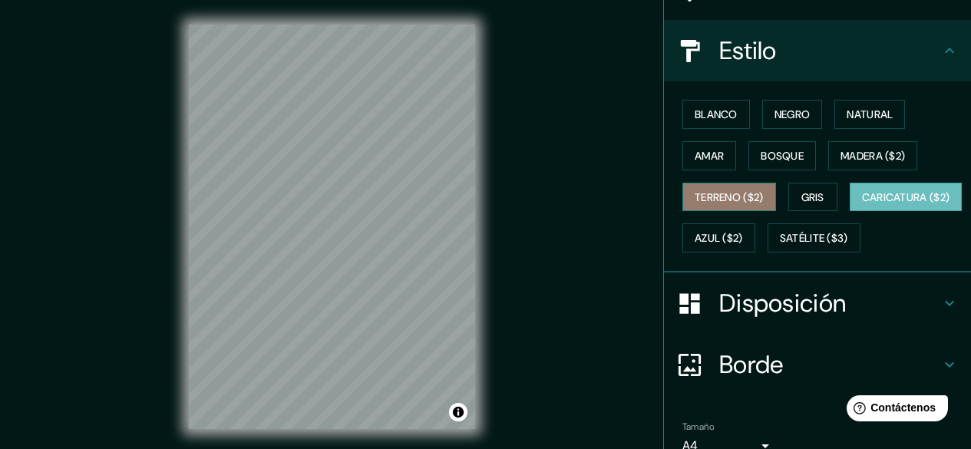 This screenshot has width=971, height=449. What do you see at coordinates (813, 197) in the screenshot?
I see `button: Gris` at bounding box center [813, 197].